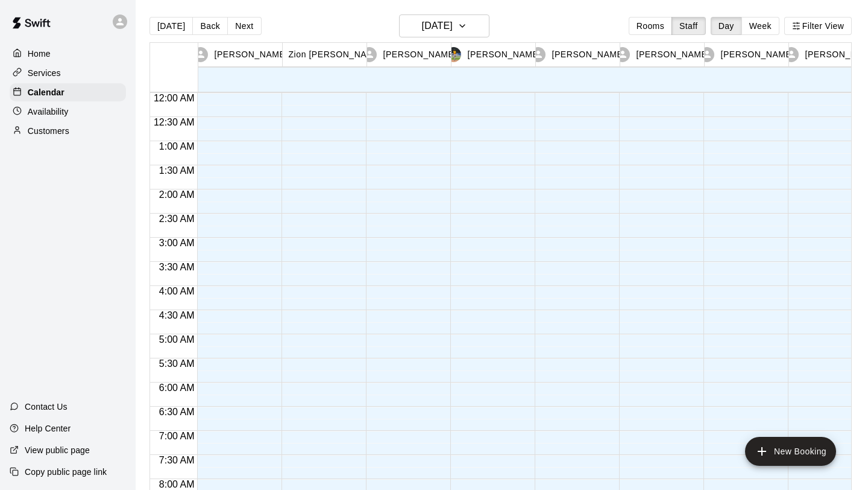 This screenshot has width=868, height=490. What do you see at coordinates (726, 26) in the screenshot?
I see `button: Day` at bounding box center [726, 26].